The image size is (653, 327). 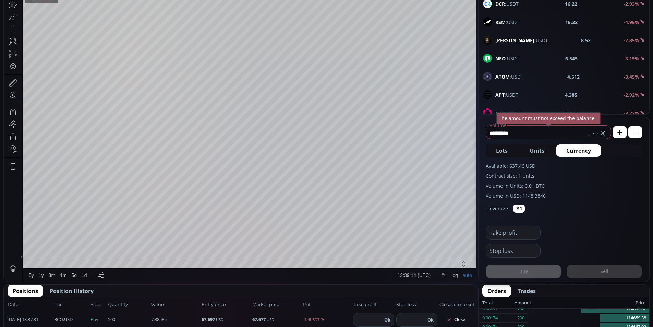 I want to click on small: USD, so click(x=271, y=319).